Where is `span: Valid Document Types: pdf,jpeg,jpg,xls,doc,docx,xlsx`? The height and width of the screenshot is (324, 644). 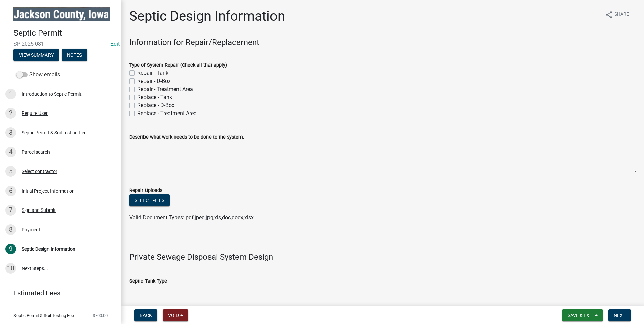
span: Valid Document Types: pdf,jpeg,jpg,xls,doc,docx,xlsx is located at coordinates (191, 217).